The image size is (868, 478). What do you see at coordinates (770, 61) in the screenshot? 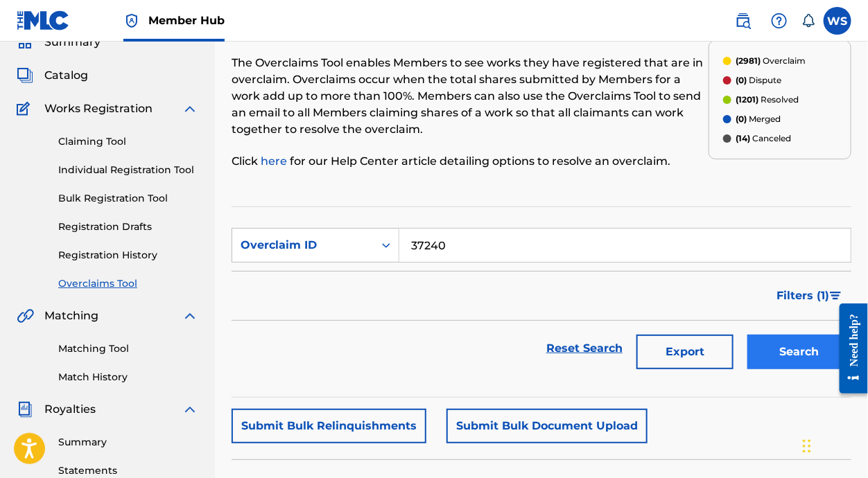
I see `p: Overclaim` at bounding box center [770, 61].